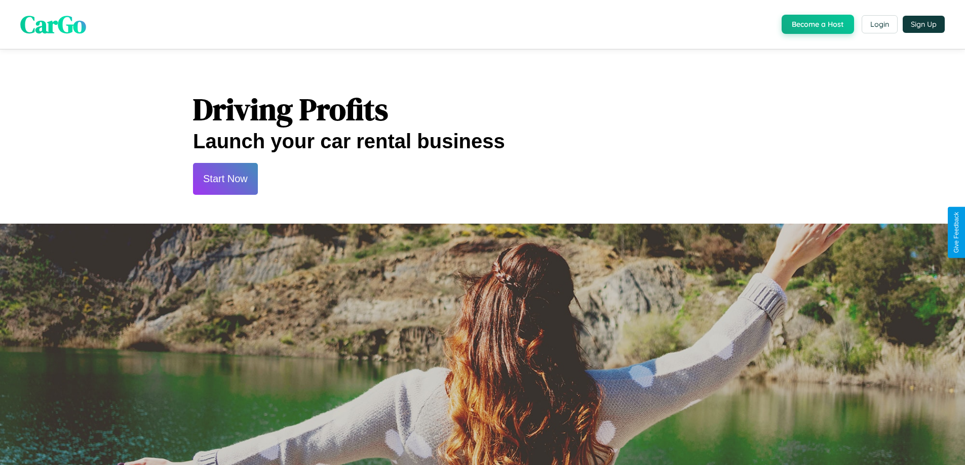 Image resolution: width=965 pixels, height=465 pixels. Describe the element at coordinates (482, 141) in the screenshot. I see `h2: Launch your car rental business` at that location.